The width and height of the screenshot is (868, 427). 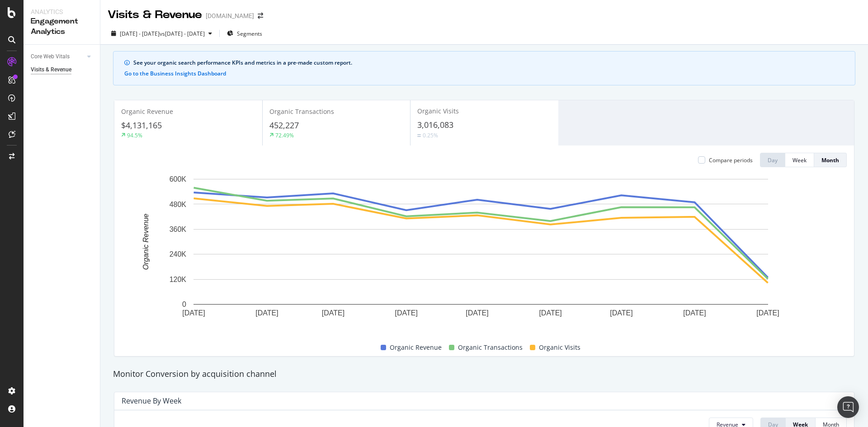 What do you see at coordinates (419, 136) in the screenshot?
I see `img: Equal` at bounding box center [419, 136].